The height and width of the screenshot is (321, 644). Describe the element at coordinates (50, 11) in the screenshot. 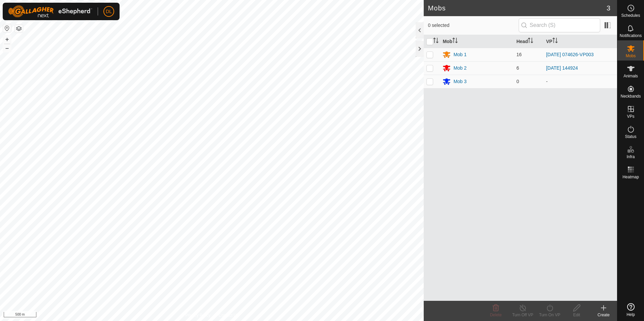

I see `img: Gallagher Logo` at that location.